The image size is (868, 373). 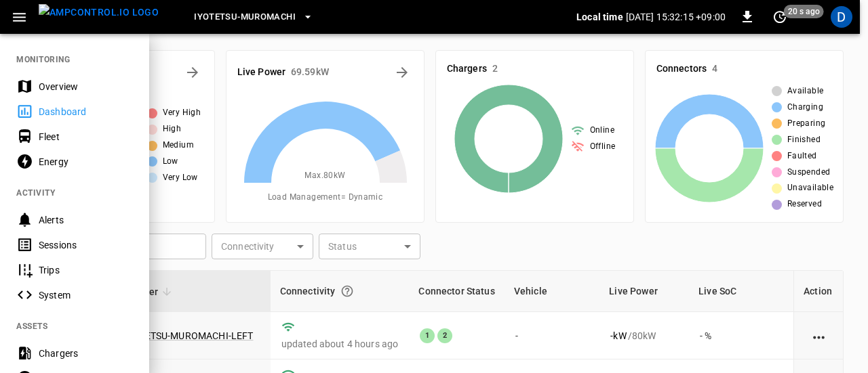 What do you see at coordinates (98, 12) in the screenshot?
I see `img: ampcontrol.io logo` at bounding box center [98, 12].